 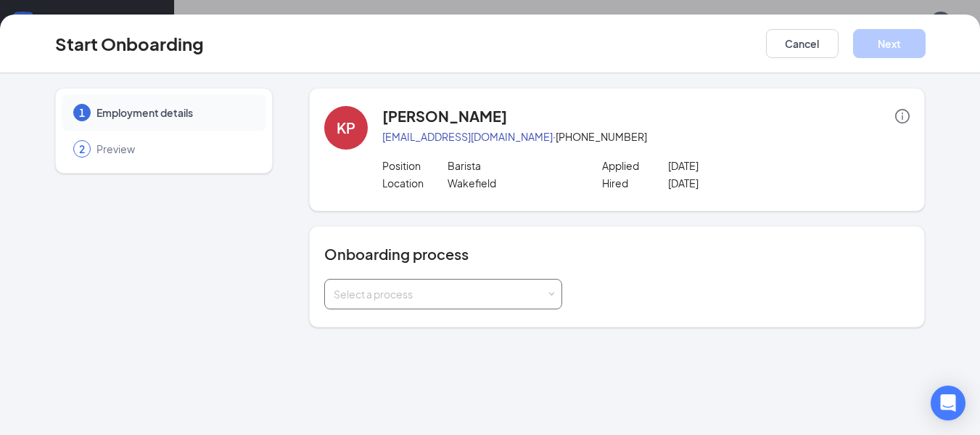 I want to click on p: Barista, so click(x=513, y=165).